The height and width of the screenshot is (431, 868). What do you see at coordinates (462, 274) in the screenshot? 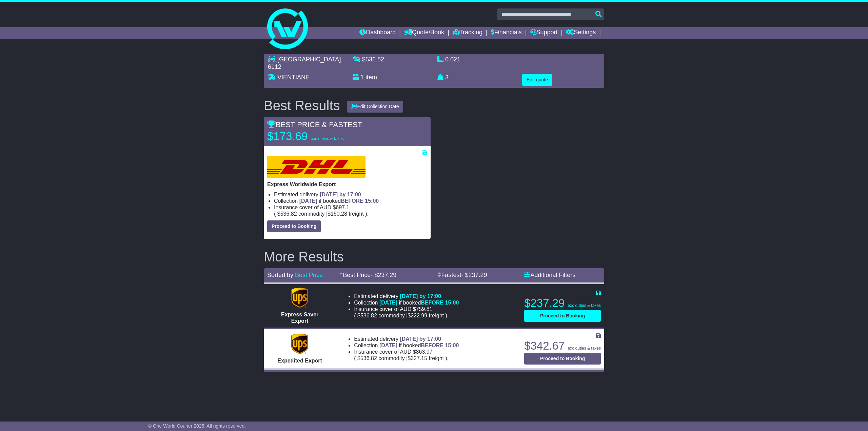
I see `a: Fastest- $237.29` at bounding box center [462, 274].